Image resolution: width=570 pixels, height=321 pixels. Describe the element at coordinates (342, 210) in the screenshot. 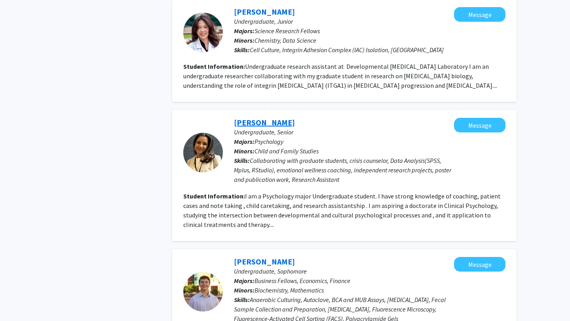

I see `fg-read-more: I am a Psychology major Undergraduate student. I have strong knowledge of coaching, patient cases...` at that location.